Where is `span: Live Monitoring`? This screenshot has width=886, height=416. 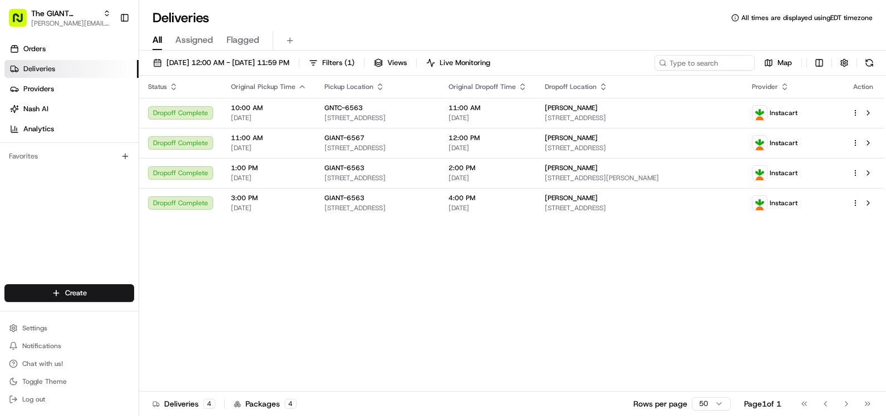
span: Live Monitoring is located at coordinates (465, 63).